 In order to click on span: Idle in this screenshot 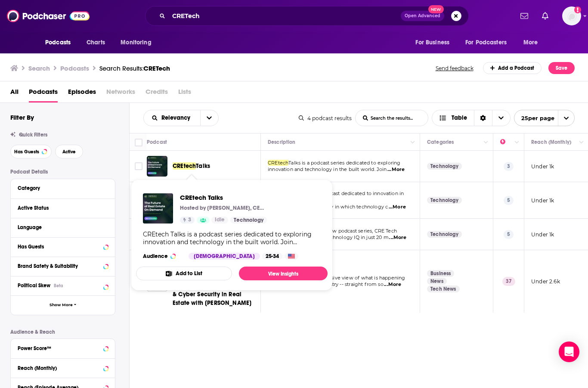, I will do `click(220, 220)`.